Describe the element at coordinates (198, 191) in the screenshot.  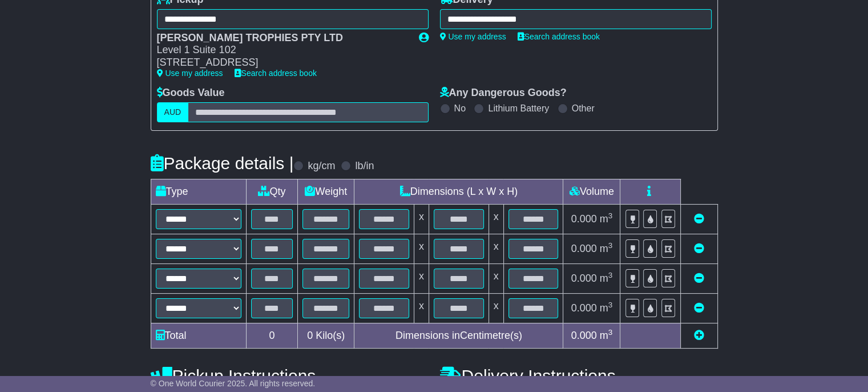
I see `td: Type` at that location.